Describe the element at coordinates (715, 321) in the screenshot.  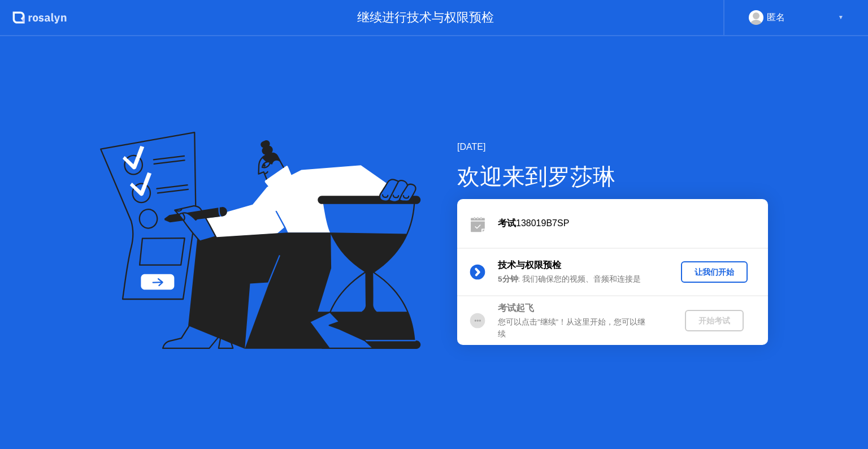
I see `div: 开始考试` at that location.